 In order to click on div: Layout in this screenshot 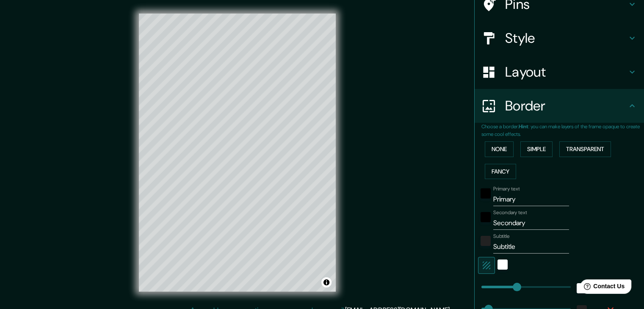, I will do `click(559, 72)`.